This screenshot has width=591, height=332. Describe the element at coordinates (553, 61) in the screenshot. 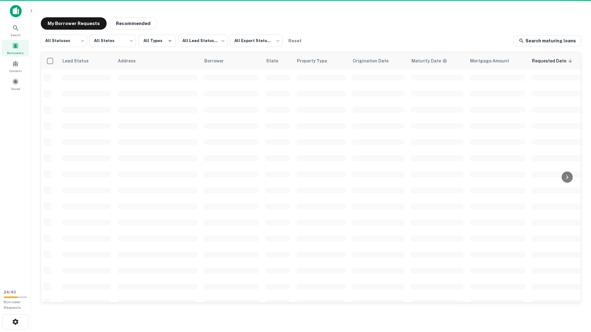

I see `span: Requested Date` at that location.